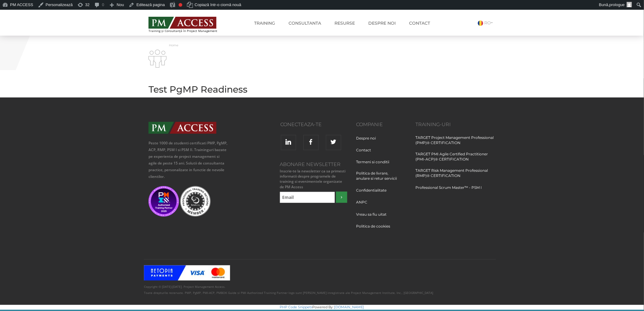  Describe the element at coordinates (265, 23) in the screenshot. I see `a: Training` at that location.